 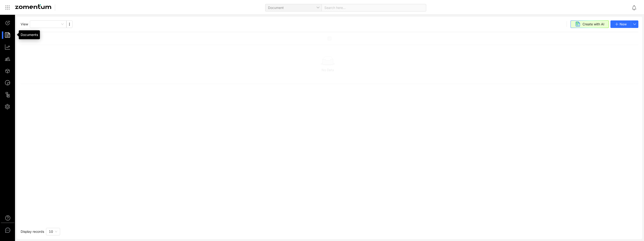 What do you see at coordinates (24, 24) in the screenshot?
I see `span: View` at bounding box center [24, 24].